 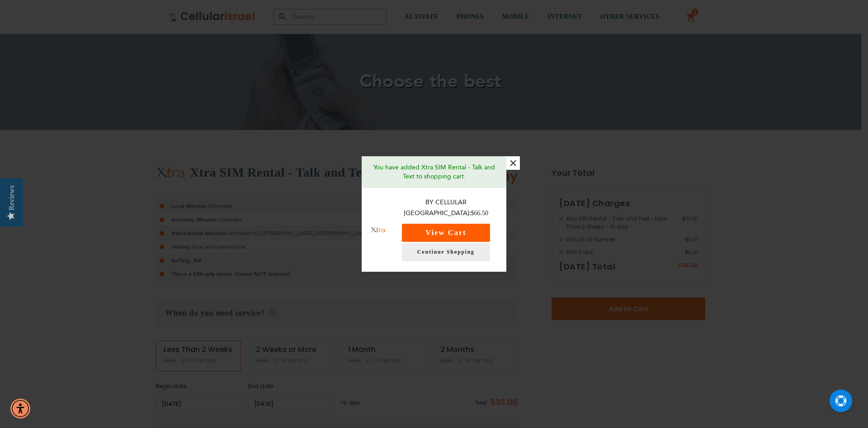 What do you see at coordinates (434, 172) in the screenshot?
I see `p: You have added Xtra SIM Rental - Talk and Text to shopping cart.` at bounding box center [434, 172].